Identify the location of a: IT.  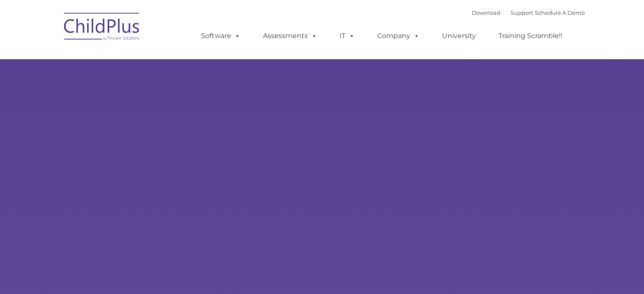
(347, 36).